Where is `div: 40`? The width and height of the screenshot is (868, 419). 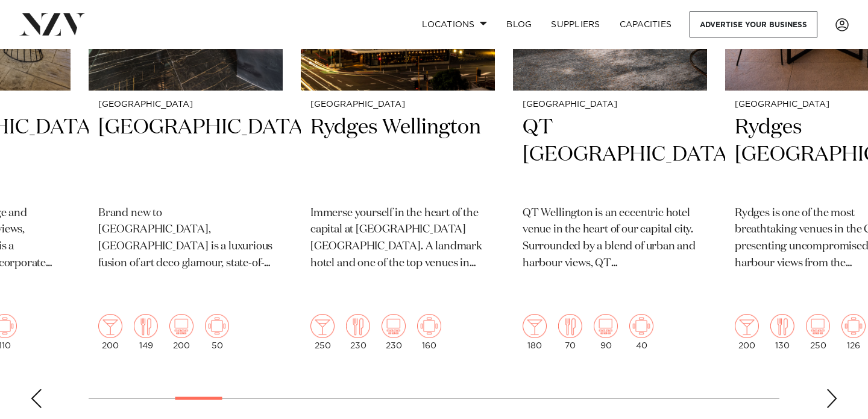
div: 40 is located at coordinates (642, 332).